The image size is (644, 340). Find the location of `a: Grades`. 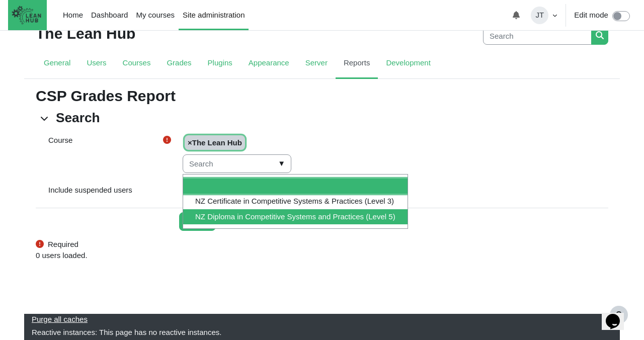

a: Grades is located at coordinates (178, 64).